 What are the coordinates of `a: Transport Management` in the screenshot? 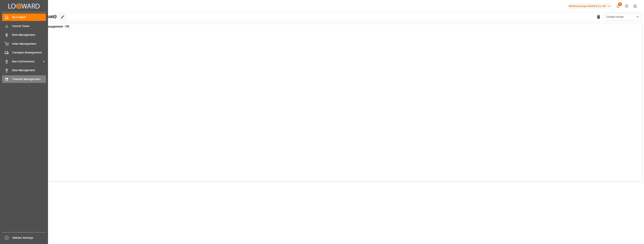 It's located at (24, 52).